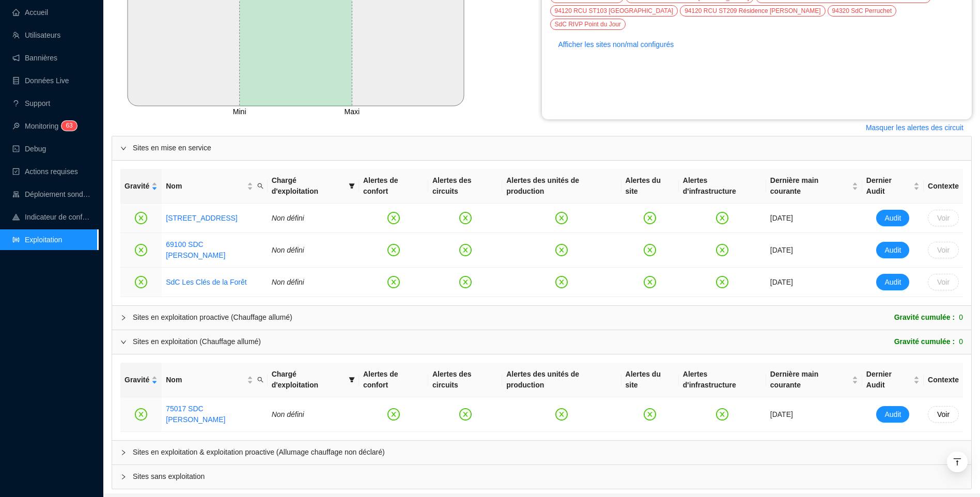  Describe the element at coordinates (124, 342) in the screenshot. I see `span: expanded` at that location.